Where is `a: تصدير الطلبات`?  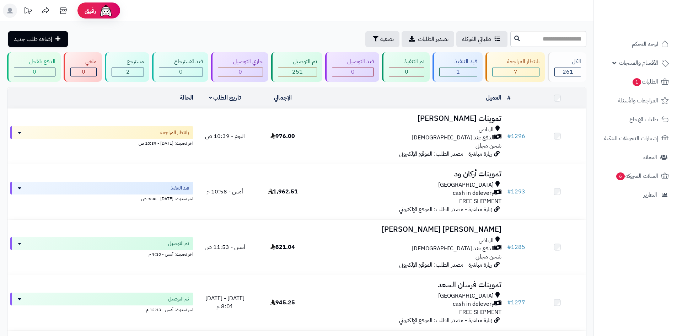
a: تصدير الطلبات is located at coordinates (428, 39).